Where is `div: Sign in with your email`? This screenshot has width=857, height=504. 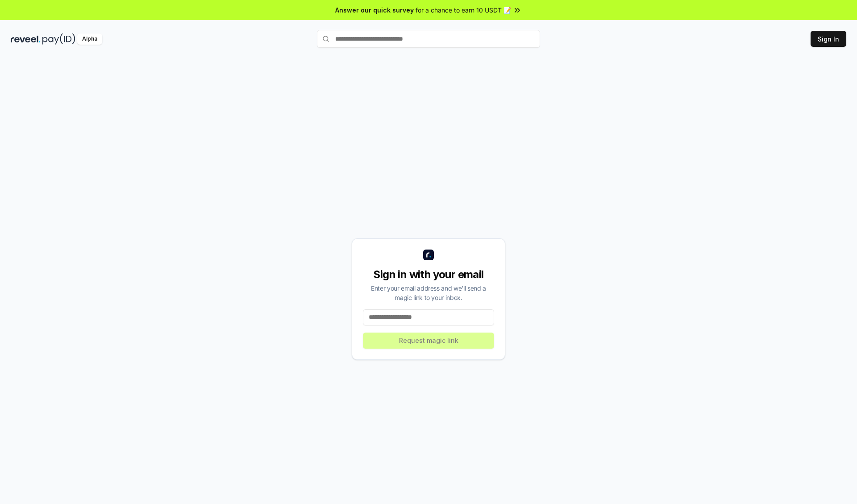
div: Sign in with your email is located at coordinates (429, 275).